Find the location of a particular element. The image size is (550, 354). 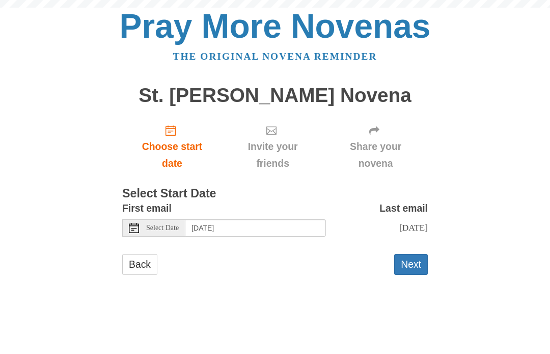

h3: Select Start Date is located at coordinates (275, 194).